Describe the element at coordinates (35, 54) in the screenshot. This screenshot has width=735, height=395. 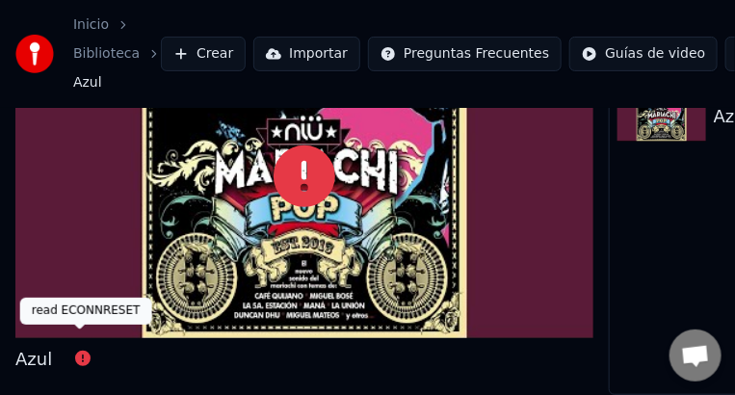
I see `img: youka` at that location.